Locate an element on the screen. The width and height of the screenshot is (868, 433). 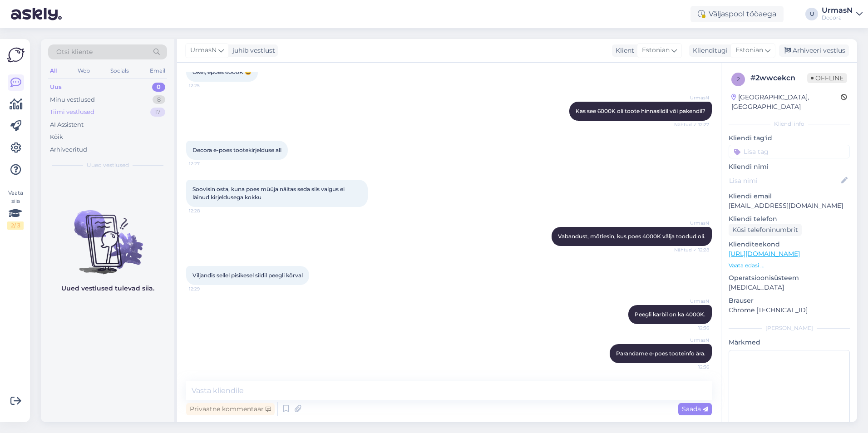
a: UrmasNDecora is located at coordinates (842, 14).